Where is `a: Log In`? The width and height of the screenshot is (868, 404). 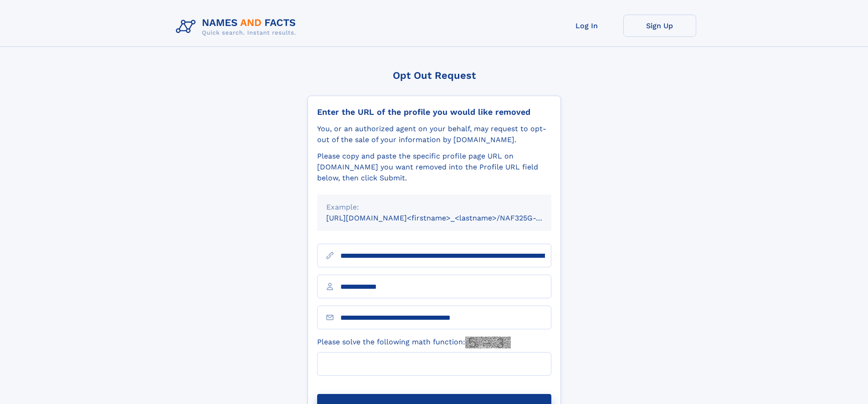 a: Log In is located at coordinates (587, 25).